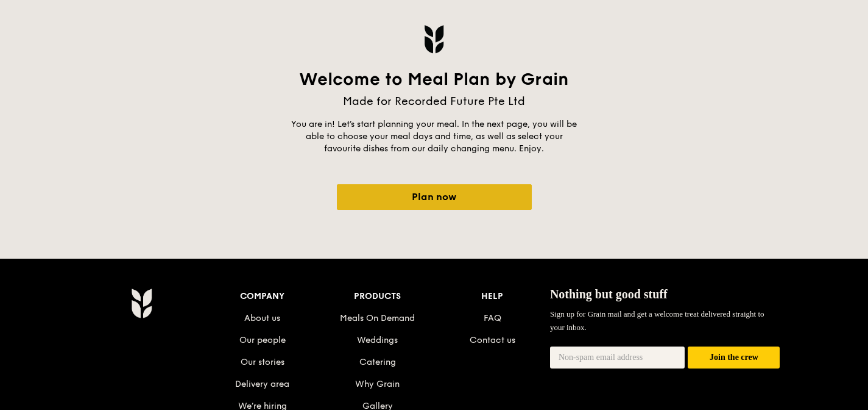  Describe the element at coordinates (263, 362) in the screenshot. I see `a: Our stories` at that location.